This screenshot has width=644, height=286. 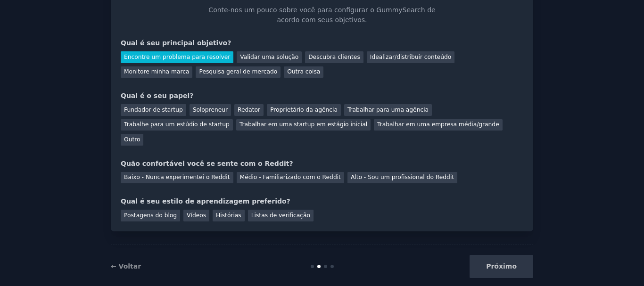 I want to click on font: Qual é seu estilo de aprendizagem preferido?, so click(x=206, y=201).